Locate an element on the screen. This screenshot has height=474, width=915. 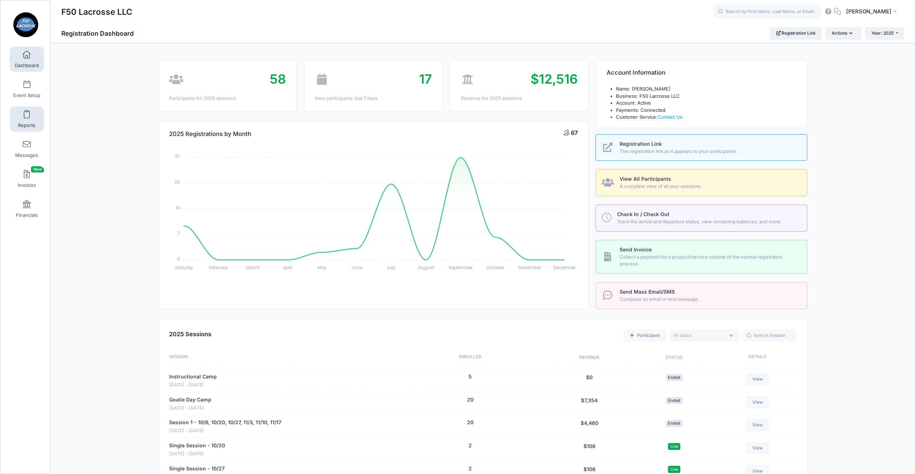
span: The registration link as it appears to your participants. is located at coordinates (709, 151).